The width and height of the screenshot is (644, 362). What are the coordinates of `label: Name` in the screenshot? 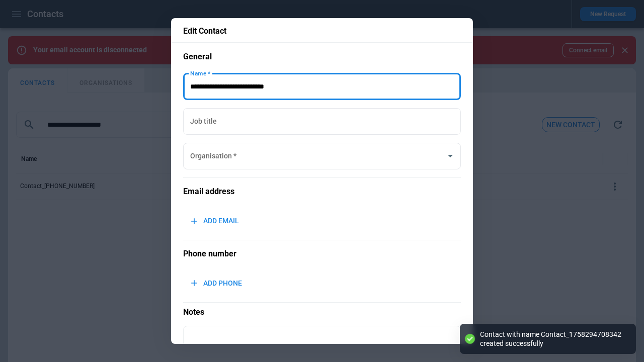 It's located at (200, 73).